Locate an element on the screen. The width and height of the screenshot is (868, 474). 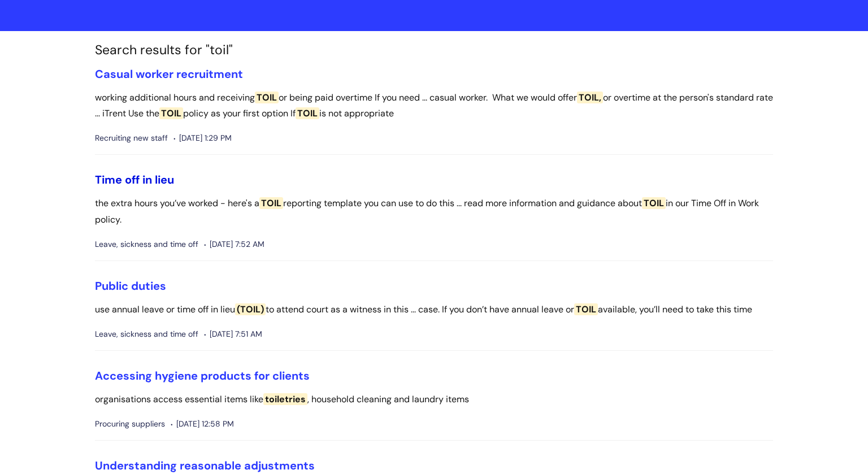
span: Procuring suppliers is located at coordinates (130, 424).